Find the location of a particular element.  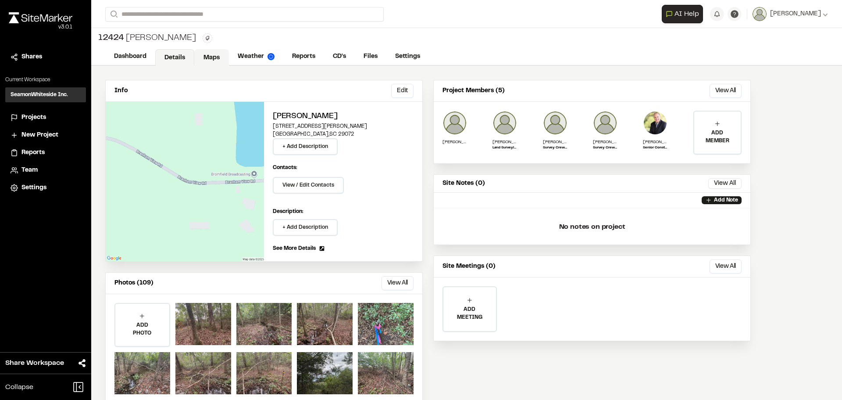

img: Morgan Beumee is located at coordinates (555, 123).